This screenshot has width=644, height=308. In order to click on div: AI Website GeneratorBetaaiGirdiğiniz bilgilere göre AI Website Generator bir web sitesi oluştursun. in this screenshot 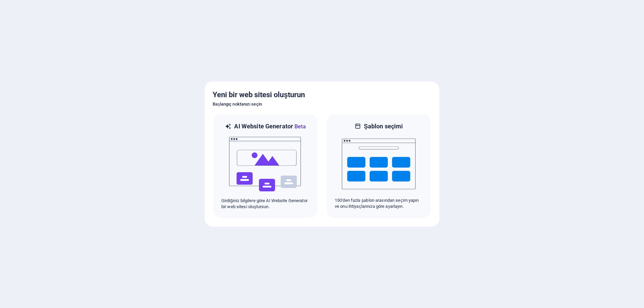, I will do `click(265, 166)`.